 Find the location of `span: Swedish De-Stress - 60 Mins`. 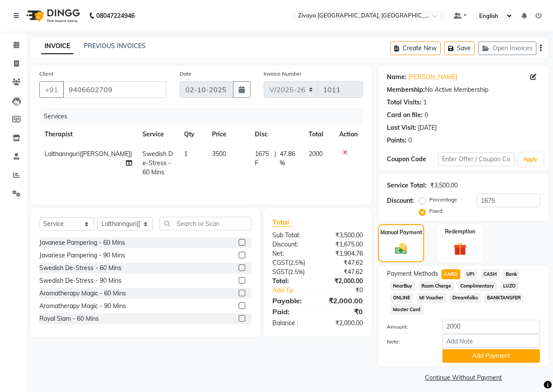

span: Swedish De-Stress - 60 Mins is located at coordinates (158, 163).